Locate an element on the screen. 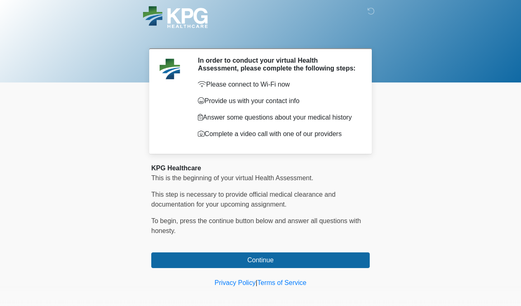  img: Agent Avatar is located at coordinates (170, 69).